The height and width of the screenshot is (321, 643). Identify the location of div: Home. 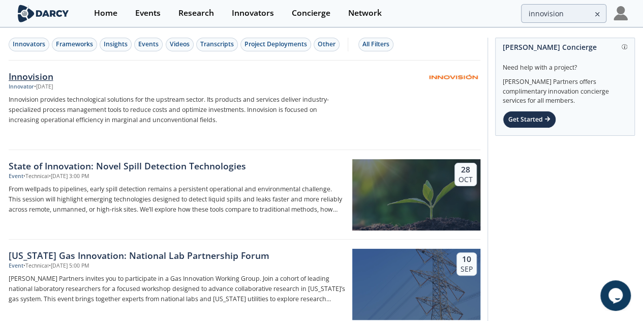
(106, 13).